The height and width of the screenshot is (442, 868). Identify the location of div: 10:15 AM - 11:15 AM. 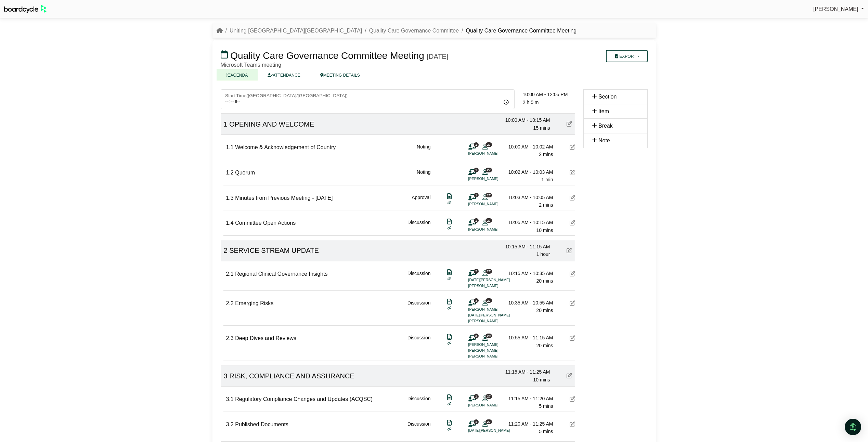
(526, 247).